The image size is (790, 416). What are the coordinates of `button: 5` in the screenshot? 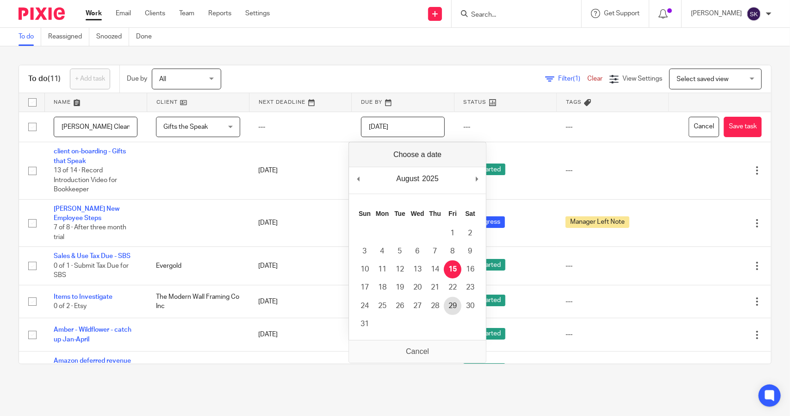 It's located at (400, 251).